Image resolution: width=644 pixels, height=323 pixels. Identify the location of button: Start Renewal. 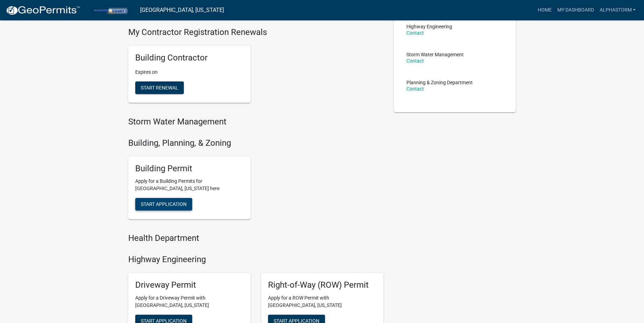
(160, 88).